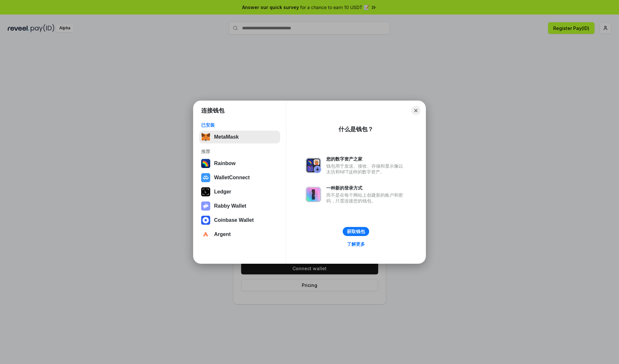 The image size is (619, 364). Describe the element at coordinates (240, 220) in the screenshot. I see `button: Coinbase Wallet` at that location.